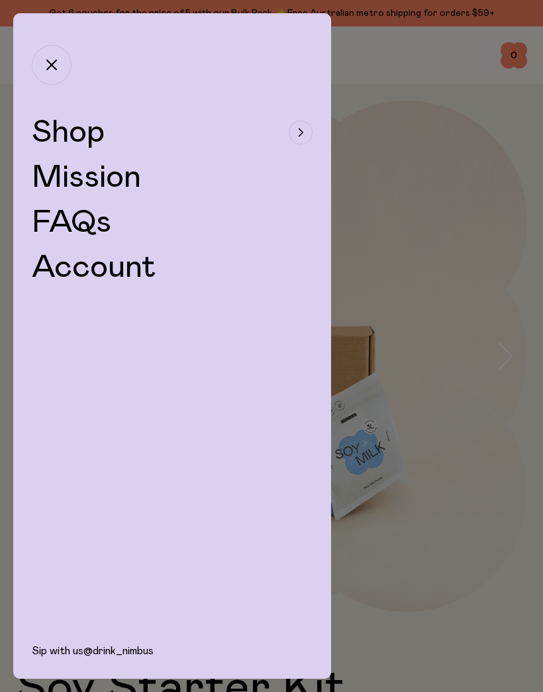 This screenshot has height=692, width=543. Describe the element at coordinates (72, 223) in the screenshot. I see `a: FAQs` at that location.